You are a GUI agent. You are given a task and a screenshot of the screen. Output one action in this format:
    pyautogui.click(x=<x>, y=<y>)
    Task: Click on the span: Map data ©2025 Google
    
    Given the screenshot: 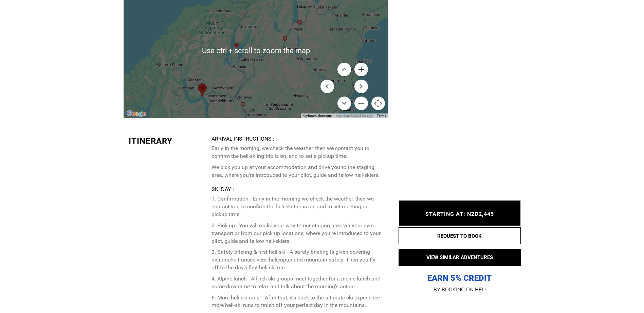 What is the action you would take?
    pyautogui.click(x=354, y=116)
    